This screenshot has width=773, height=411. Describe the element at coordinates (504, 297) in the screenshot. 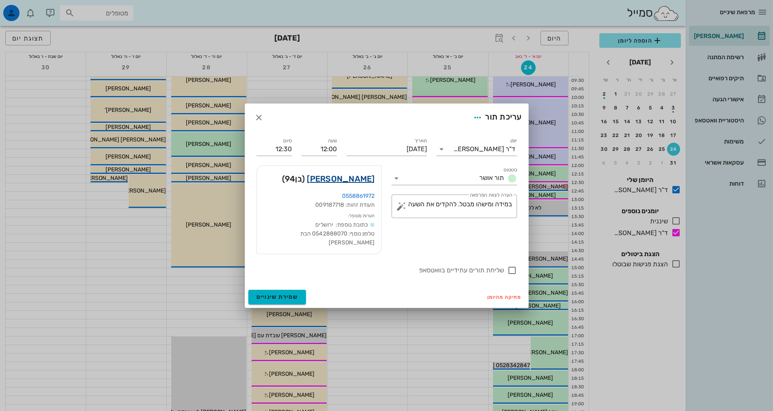

I see `button: מחיקה מהיומן` at that location.